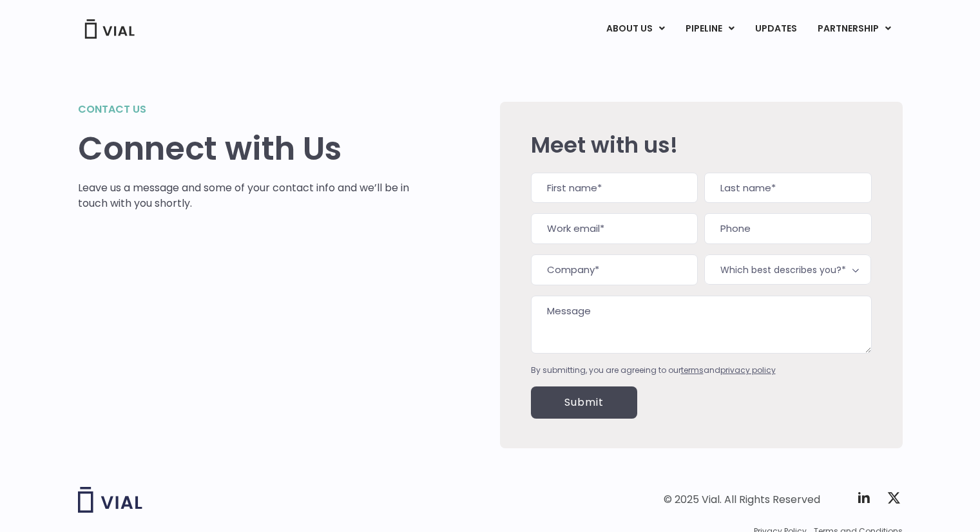  What do you see at coordinates (614, 229) in the screenshot?
I see `input: Work email*` at bounding box center [614, 229].